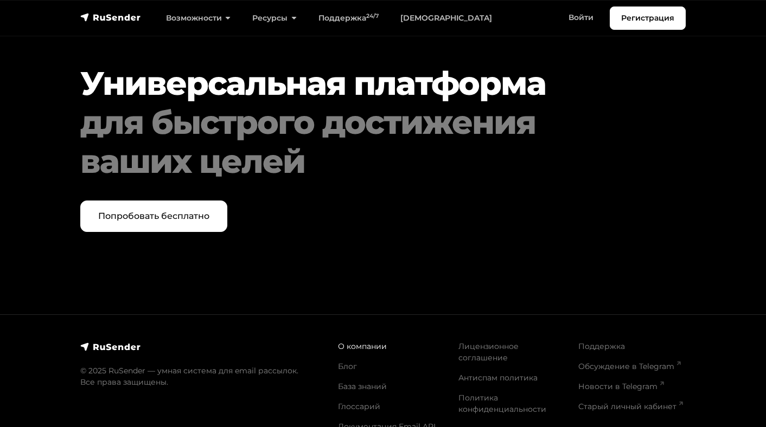 This screenshot has width=766, height=427. I want to click on a: Лицензионное соглашение, so click(488, 352).